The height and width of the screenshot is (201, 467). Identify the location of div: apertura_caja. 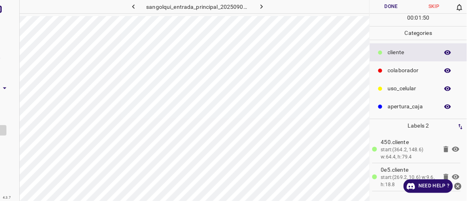
(419, 106).